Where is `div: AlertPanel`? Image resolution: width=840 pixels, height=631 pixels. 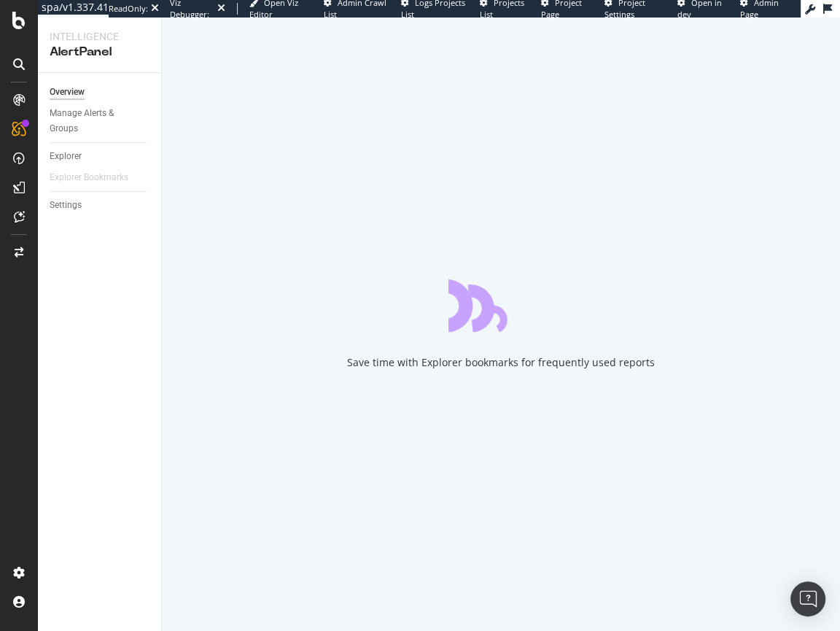
div: AlertPanel is located at coordinates (99, 52).